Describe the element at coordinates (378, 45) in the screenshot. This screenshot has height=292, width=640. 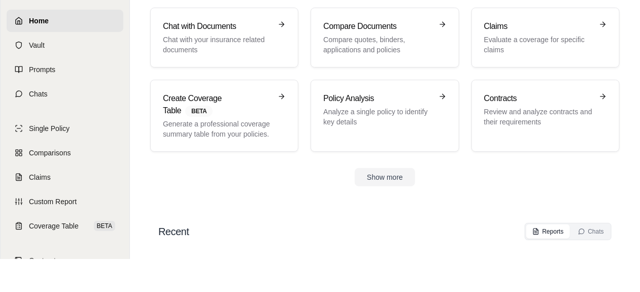
I see `p: Compare quotes, binders, applications and policies` at that location.